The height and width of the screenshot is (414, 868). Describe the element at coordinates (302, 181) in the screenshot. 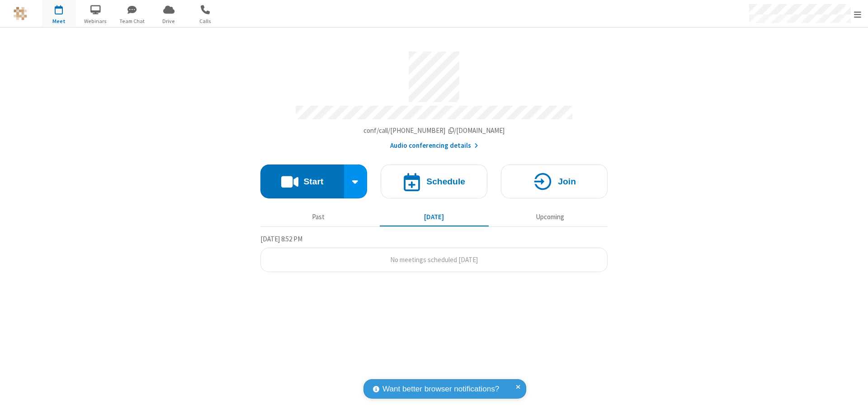

I see `button: Start` at that location.